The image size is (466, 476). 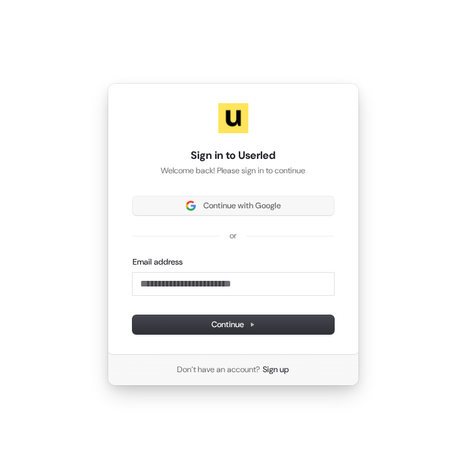 I want to click on span: Continue, so click(x=233, y=325).